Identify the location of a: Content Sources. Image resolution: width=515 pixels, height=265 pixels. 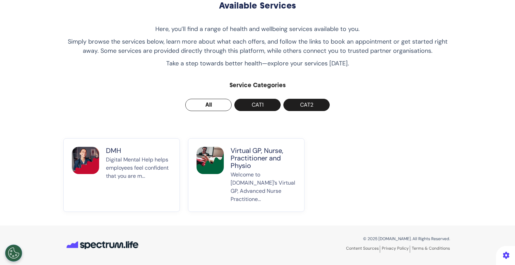
(363, 249).